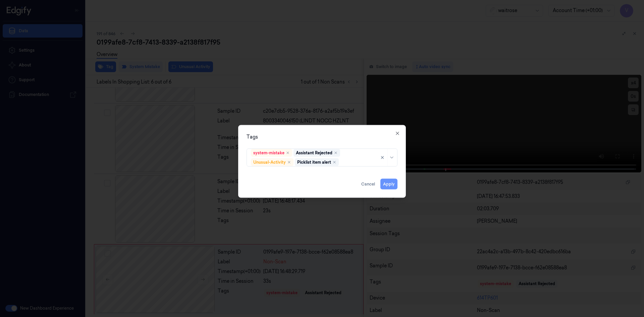  Describe the element at coordinates (289, 162) in the screenshot. I see `div: Remove ,Unusual-Activity` at that location.